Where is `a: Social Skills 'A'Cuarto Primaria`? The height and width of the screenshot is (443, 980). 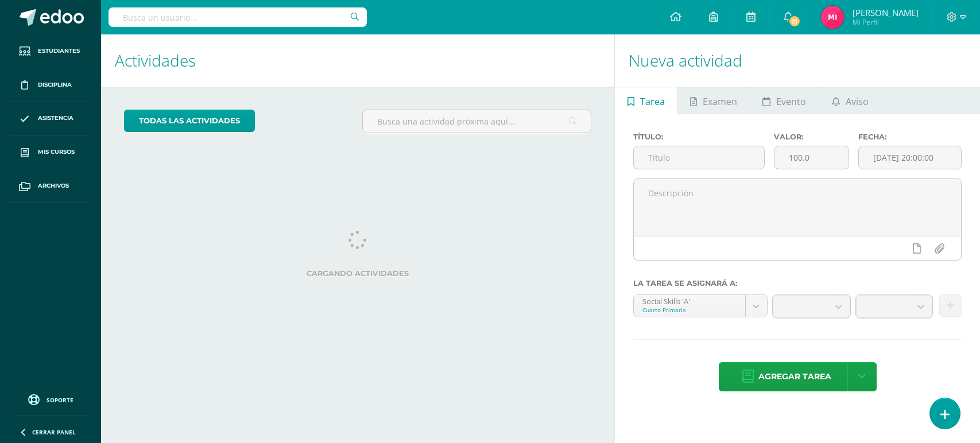
a: Social Skills 'A'Cuarto Primaria is located at coordinates (700, 306).